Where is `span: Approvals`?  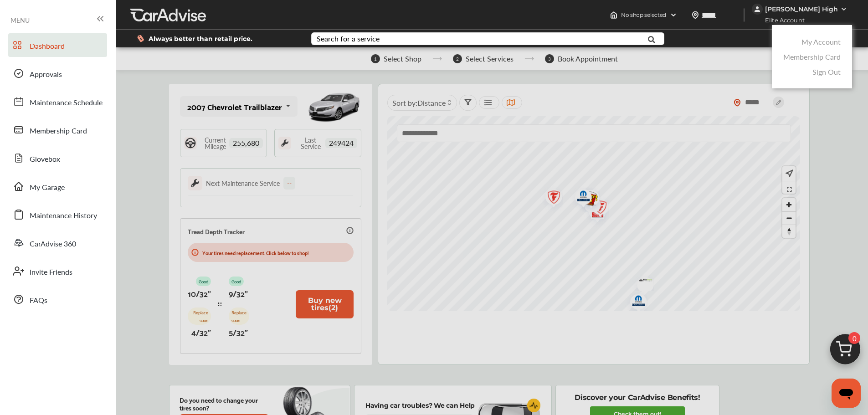 span: Approvals is located at coordinates (46, 74).